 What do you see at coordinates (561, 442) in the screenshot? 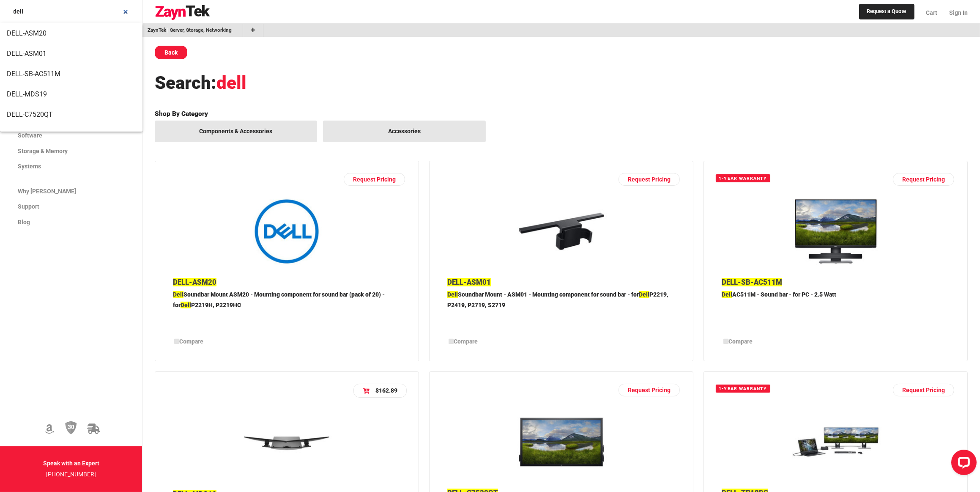
I see `img: DELL-C7520QT -- Dell C7520QT - 75" Diagonal Class (74.5" viewable) LED-backlit LCD display - inte...` at bounding box center [561, 442].